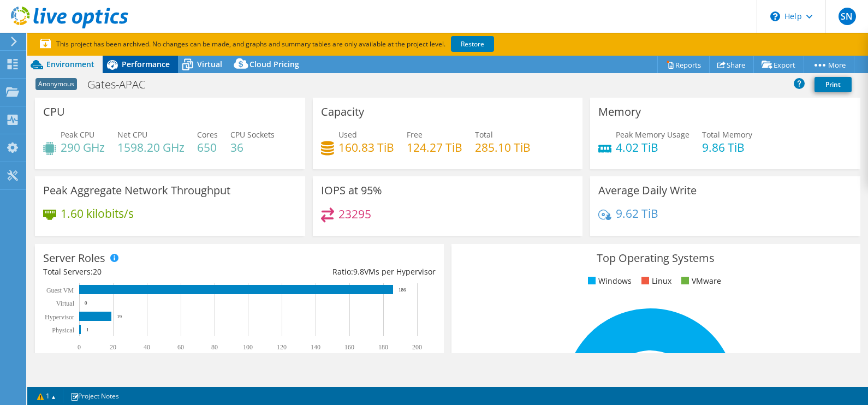 This screenshot has height=405, width=868. What do you see at coordinates (417, 347) in the screenshot?
I see `text: 200` at bounding box center [417, 347].